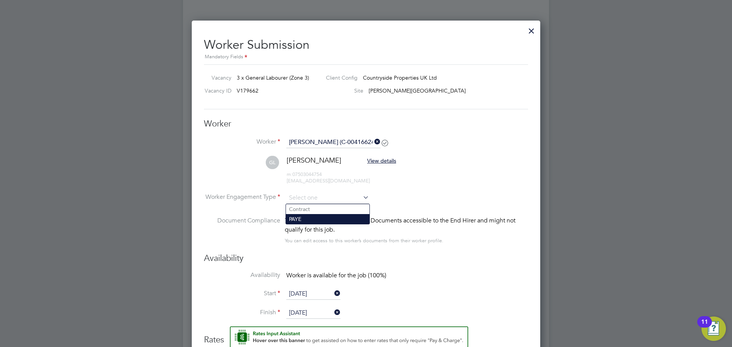 Image resolution: width=732 pixels, height=347 pixels. What do you see at coordinates (364, 241) in the screenshot?
I see `div: You can edit access to this worker’s documents from their worker profile.` at bounding box center [364, 241].